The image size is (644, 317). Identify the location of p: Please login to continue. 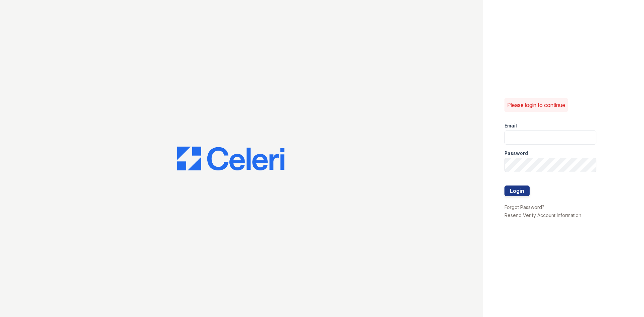
(536, 105).